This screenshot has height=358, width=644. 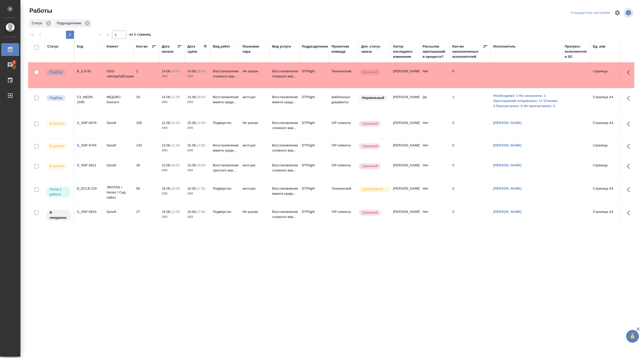 I want to click on p: 12:00, so click(x=175, y=122).